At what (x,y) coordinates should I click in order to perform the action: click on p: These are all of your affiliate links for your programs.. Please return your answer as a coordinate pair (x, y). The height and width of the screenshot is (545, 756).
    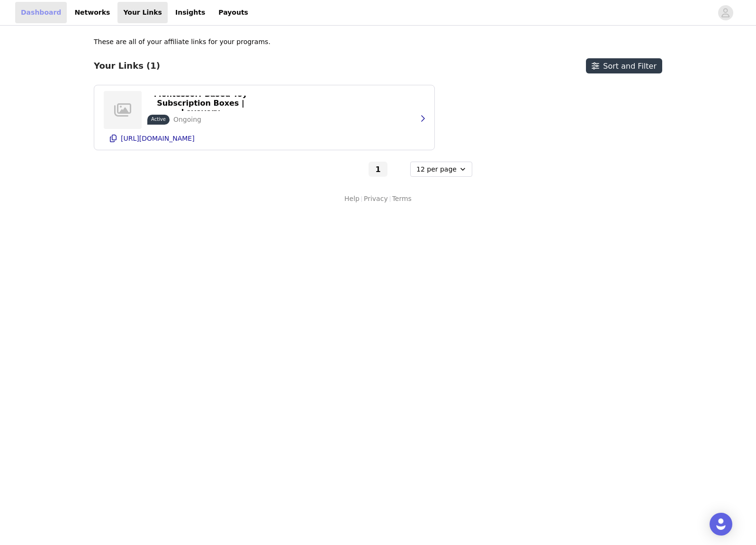
    Looking at the image, I should click on (182, 42).